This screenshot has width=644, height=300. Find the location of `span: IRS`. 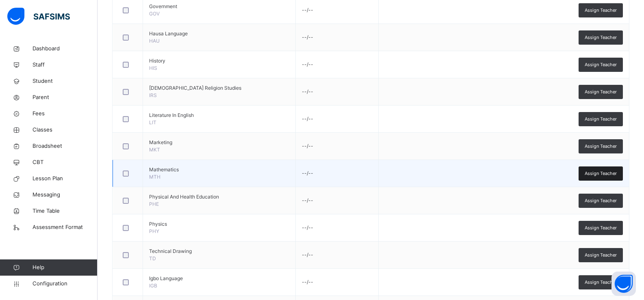

span: IRS is located at coordinates (153, 95).